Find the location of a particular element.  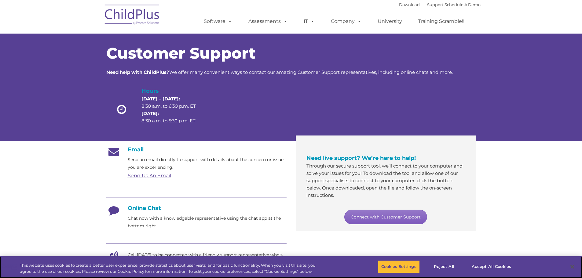

p: Through our secure support tool, we’ll connect to your computer and solve your issues for you! To... is located at coordinates (386, 181).